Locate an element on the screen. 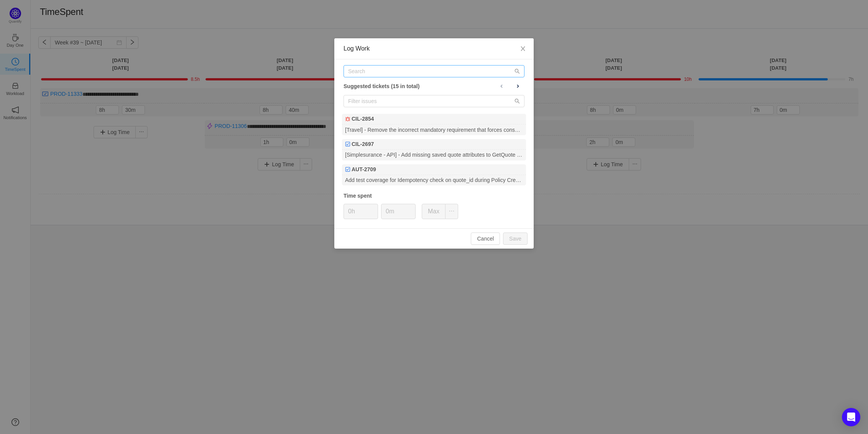 The image size is (868, 434). button: Cancel is located at coordinates (485, 239).